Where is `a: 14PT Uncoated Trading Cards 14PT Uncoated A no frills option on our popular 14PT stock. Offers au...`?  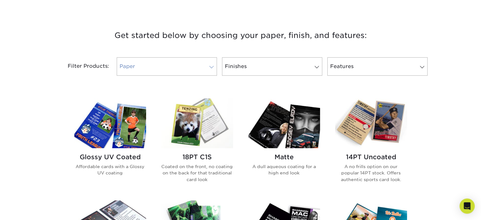 a: 14PT Uncoated Trading Cards 14PT Uncoated A no frills option on our popular 14PT stock. Offers au... is located at coordinates (371, 145).